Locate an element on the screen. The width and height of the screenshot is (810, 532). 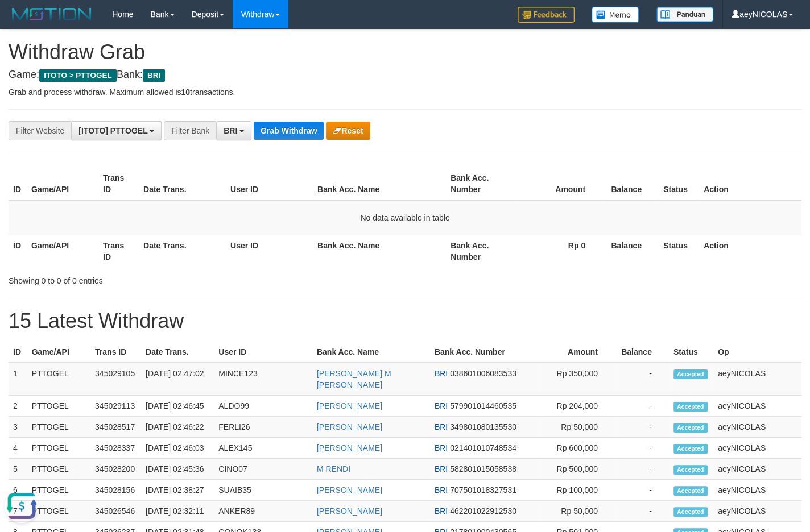
img: MOTION_logo.png is located at coordinates (52, 14).